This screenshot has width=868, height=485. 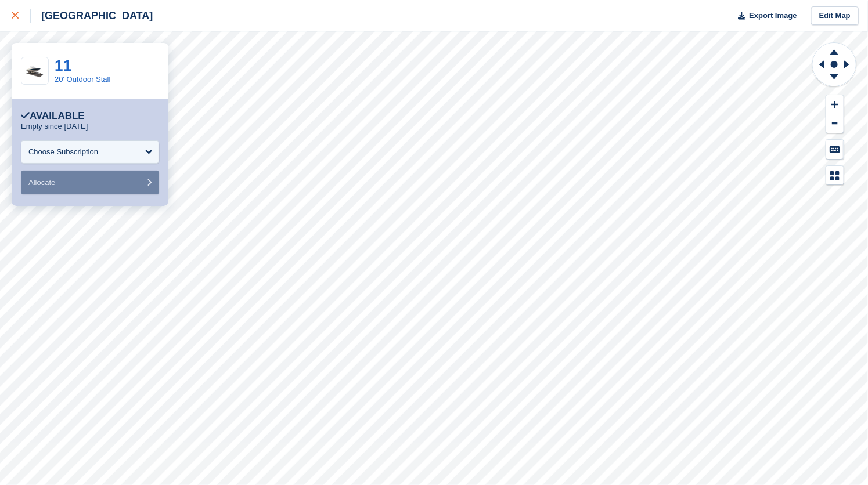 What do you see at coordinates (42, 182) in the screenshot?
I see `span: Allocate` at bounding box center [42, 182].